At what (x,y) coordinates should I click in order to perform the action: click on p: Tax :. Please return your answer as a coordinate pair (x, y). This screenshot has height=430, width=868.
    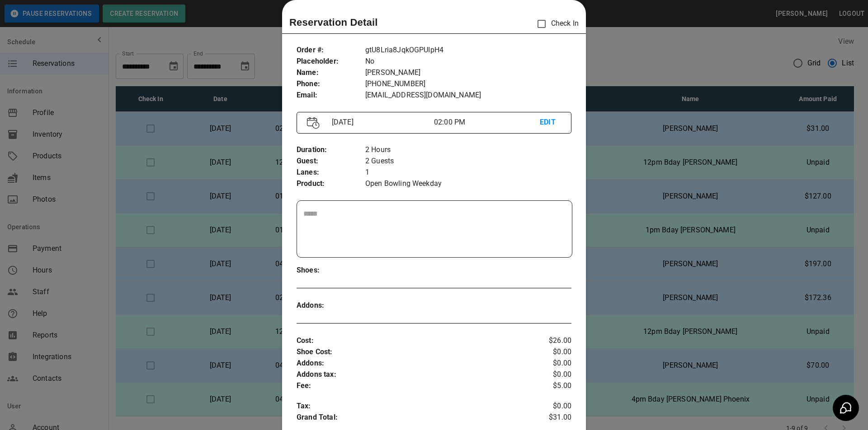
    Looking at the image, I should click on (411, 406).